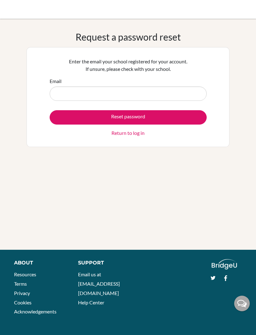 The height and width of the screenshot is (335, 256). What do you see at coordinates (25, 274) in the screenshot?
I see `a: Resources` at bounding box center [25, 274].